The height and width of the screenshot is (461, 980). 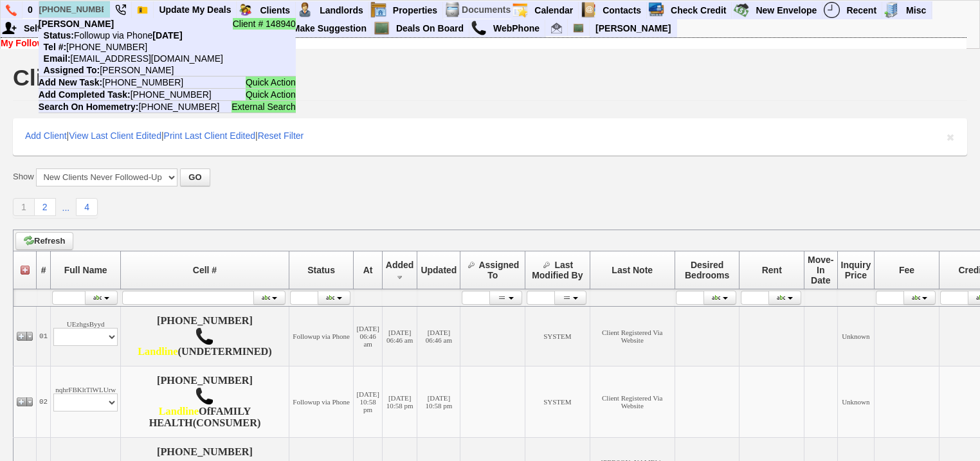 I want to click on a: Update My Deals, so click(x=195, y=9).